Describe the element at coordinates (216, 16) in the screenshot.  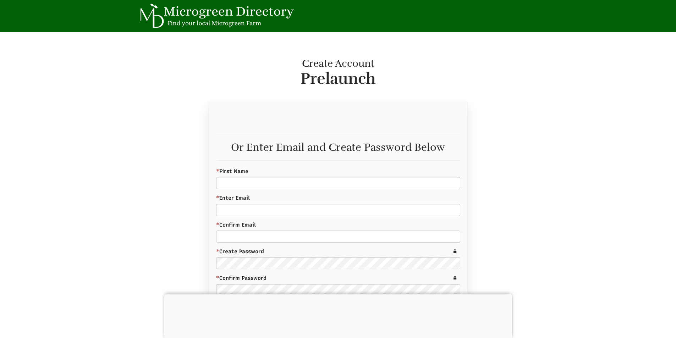
I see `img: Microgreen Directory` at that location.